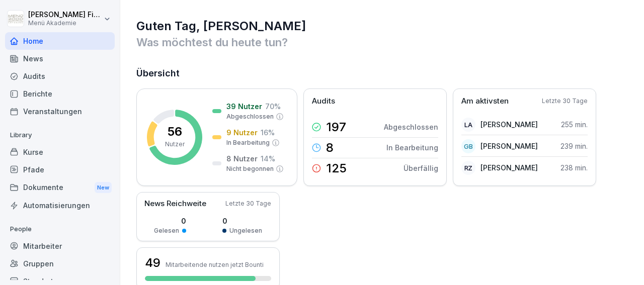  What do you see at coordinates (60, 187) in the screenshot?
I see `a: DokumenteNew` at bounding box center [60, 187].